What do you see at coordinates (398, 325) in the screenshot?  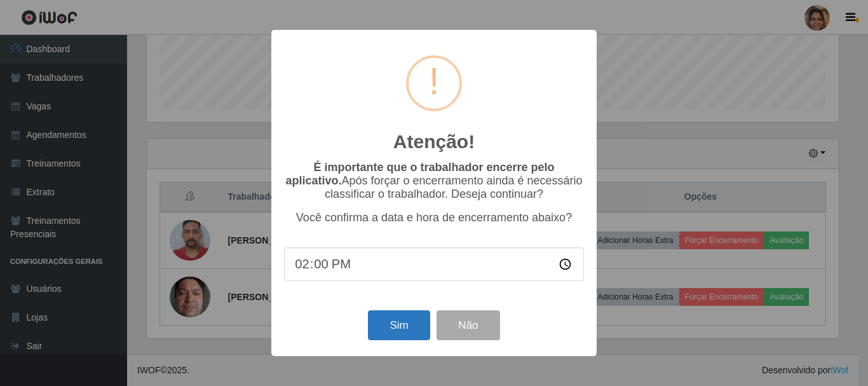 I see `button: Sim` at bounding box center [398, 325].